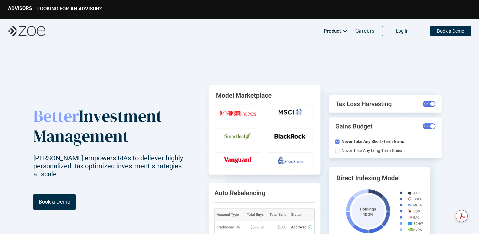 The width and height of the screenshot is (479, 234). What do you see at coordinates (365, 31) in the screenshot?
I see `p: Careers` at bounding box center [365, 31].